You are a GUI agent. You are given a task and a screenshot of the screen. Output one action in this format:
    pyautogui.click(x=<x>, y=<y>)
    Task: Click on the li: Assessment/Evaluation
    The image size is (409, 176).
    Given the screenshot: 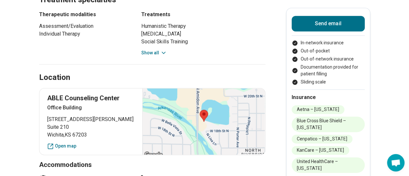 What is the action you would take?
    pyautogui.click(x=84, y=26)
    